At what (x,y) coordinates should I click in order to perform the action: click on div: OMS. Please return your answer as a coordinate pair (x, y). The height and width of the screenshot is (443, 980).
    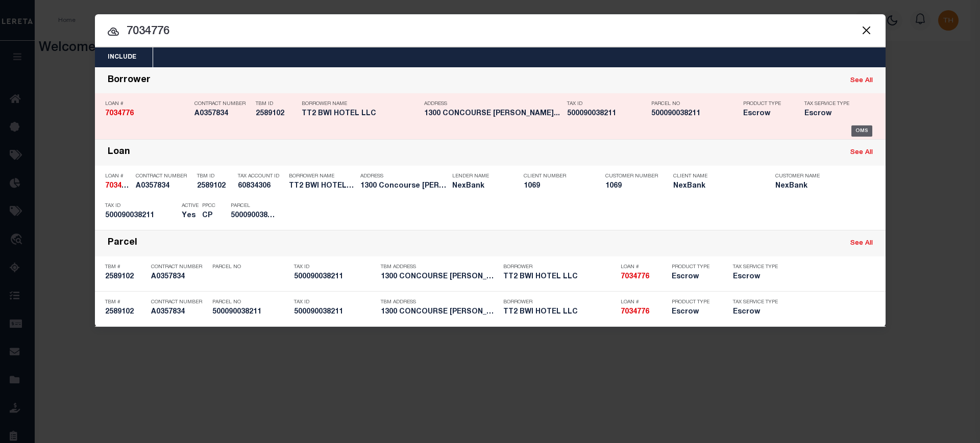
    Looking at the image, I should click on (862, 131).